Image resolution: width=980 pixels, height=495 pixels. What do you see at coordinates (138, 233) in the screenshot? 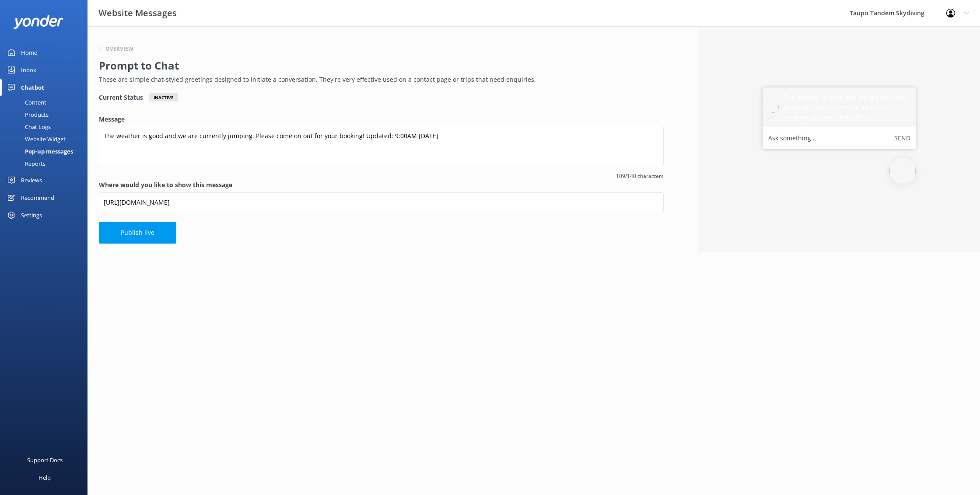
I see `button: Publish live` at bounding box center [138, 233].